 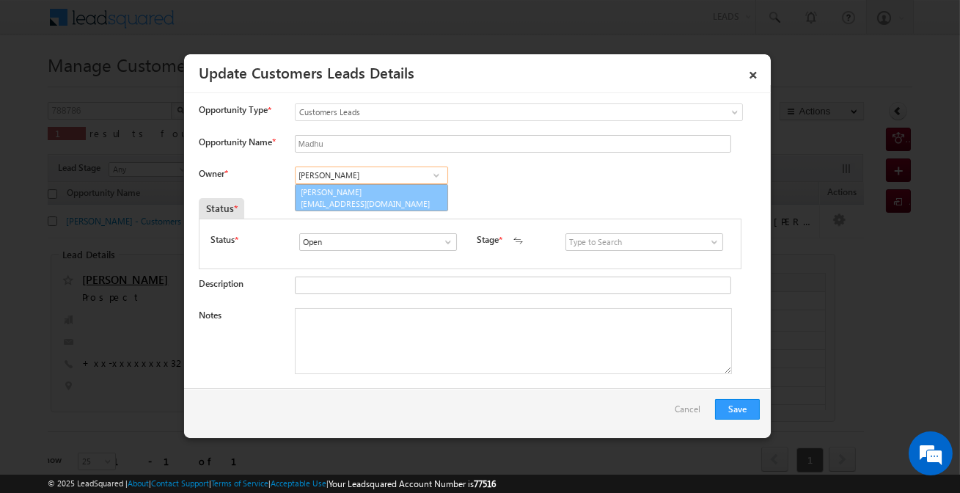 I want to click on span: Customers Leads, so click(x=489, y=112).